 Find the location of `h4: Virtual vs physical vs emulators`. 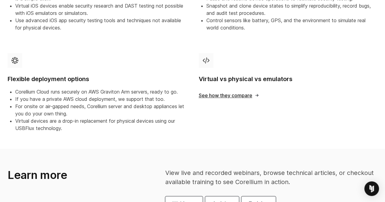

h4: Virtual vs physical vs emulators is located at coordinates (288, 79).